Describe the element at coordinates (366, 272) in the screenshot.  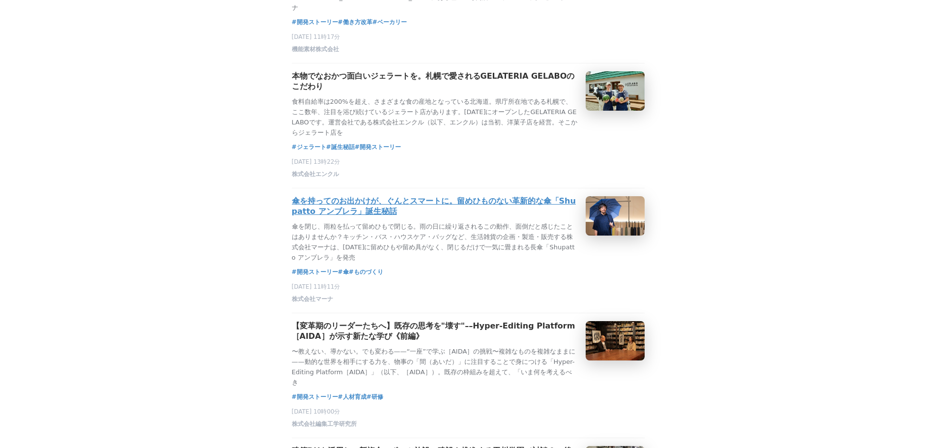
I see `span: #ものづくり` at that location.